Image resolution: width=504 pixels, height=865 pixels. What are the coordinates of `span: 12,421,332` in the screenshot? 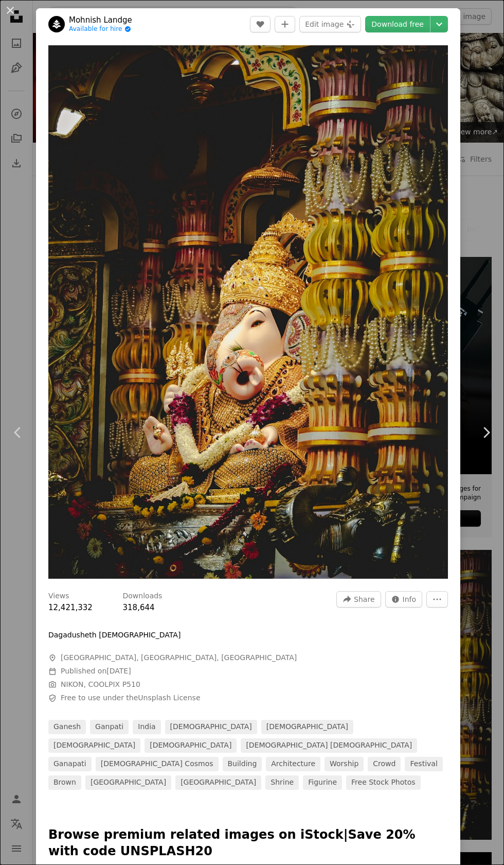 It's located at (70, 608).